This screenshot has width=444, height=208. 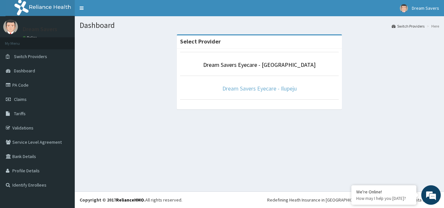 What do you see at coordinates (20, 99) in the screenshot?
I see `span: Claims` at bounding box center [20, 99].